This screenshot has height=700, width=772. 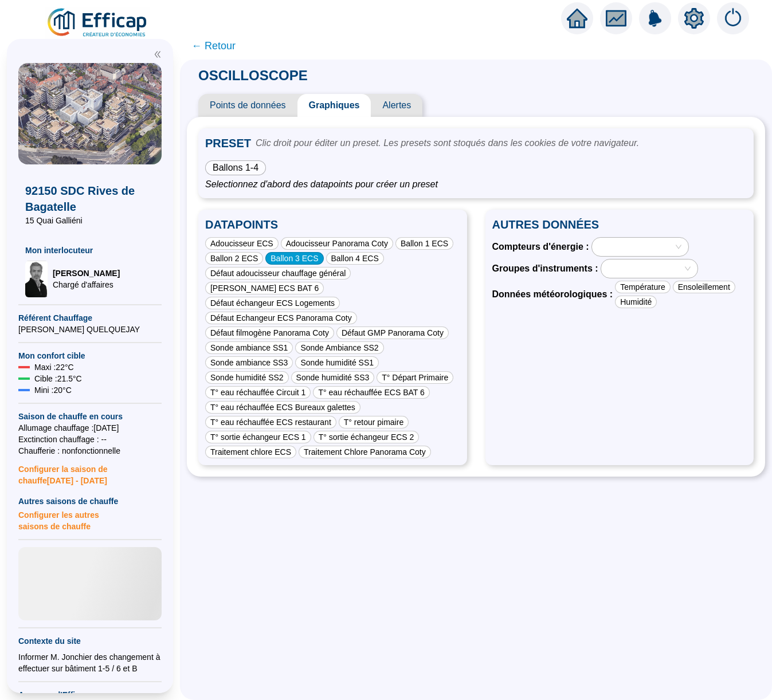 What do you see at coordinates (228, 144) in the screenshot?
I see `span: PRESET` at bounding box center [228, 144].